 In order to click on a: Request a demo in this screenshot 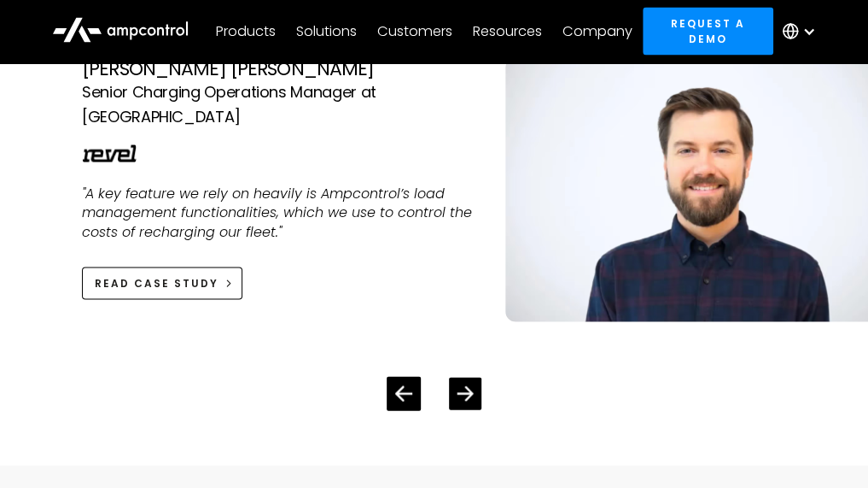, I will do `click(708, 31)`.